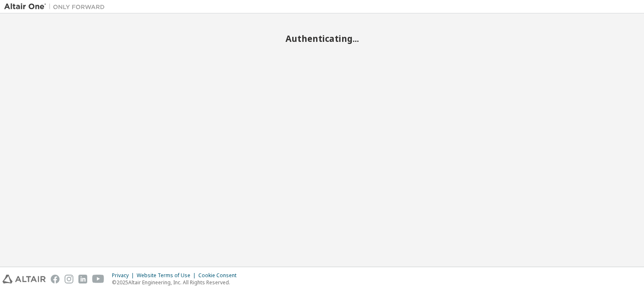 Image resolution: width=644 pixels, height=291 pixels. I want to click on div: Cookie Consent, so click(220, 276).